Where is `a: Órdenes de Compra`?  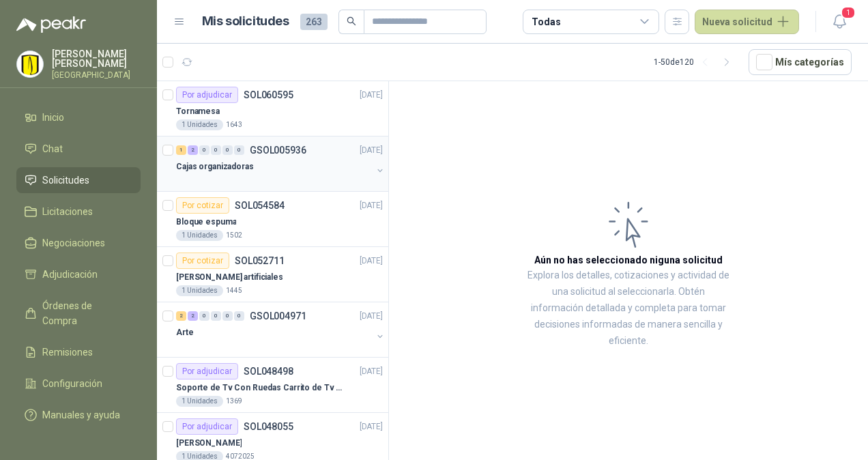
a: Órdenes de Compra is located at coordinates (78, 314).